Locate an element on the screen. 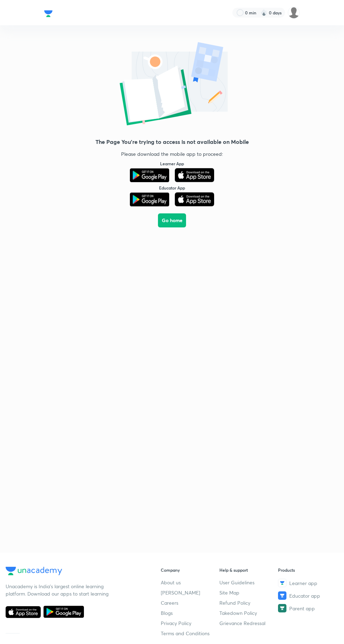 The width and height of the screenshot is (344, 644). a: Careers is located at coordinates (190, 602).